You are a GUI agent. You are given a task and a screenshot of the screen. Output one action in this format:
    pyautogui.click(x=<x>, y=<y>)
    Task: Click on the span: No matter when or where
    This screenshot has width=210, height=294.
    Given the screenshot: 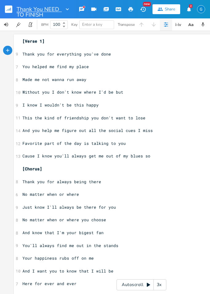 What is the action you would take?
    pyautogui.click(x=51, y=194)
    